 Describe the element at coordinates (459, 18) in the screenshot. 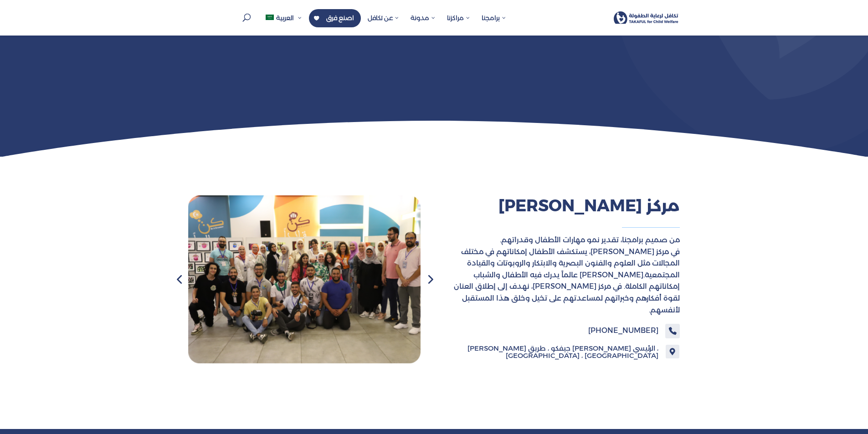

I see `span: مراكزنا` at that location.